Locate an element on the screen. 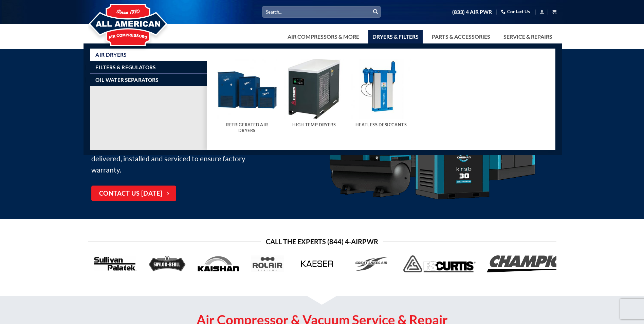 Image resolution: width=644 pixels, height=324 pixels. a: Visit product category Refrigerated Air Dryers is located at coordinates (247, 100).